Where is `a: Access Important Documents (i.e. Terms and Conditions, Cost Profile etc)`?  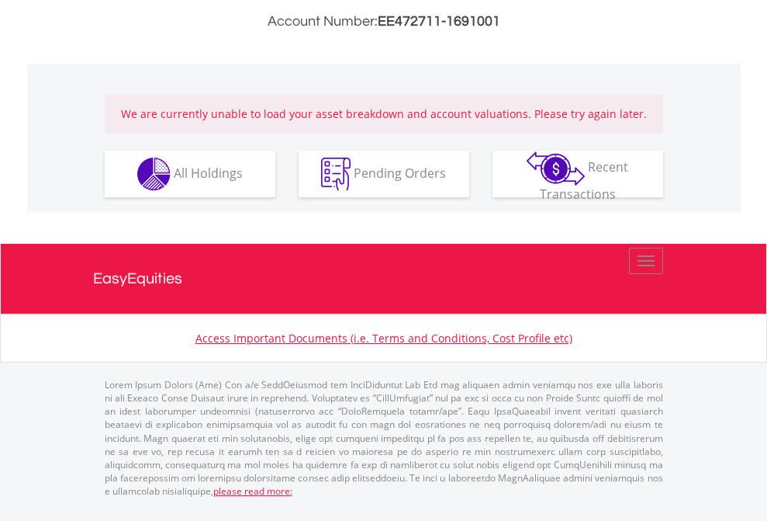 a: Access Important Documents (i.e. Terms and Conditions, Cost Profile etc) is located at coordinates (384, 337).